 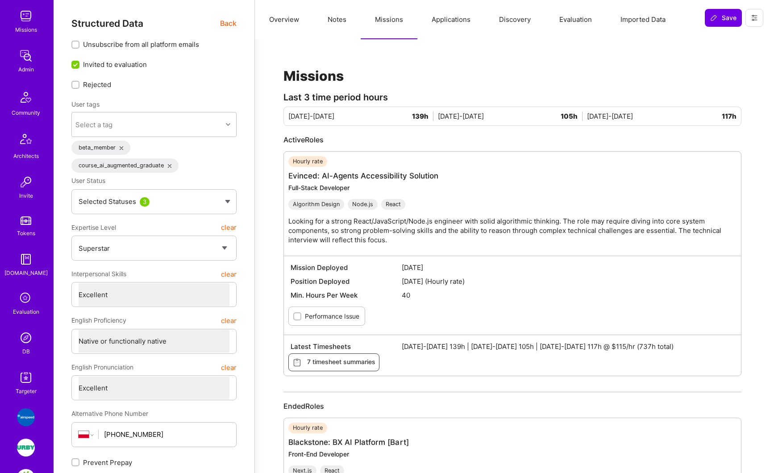 I want to click on span: 40, so click(x=568, y=295).